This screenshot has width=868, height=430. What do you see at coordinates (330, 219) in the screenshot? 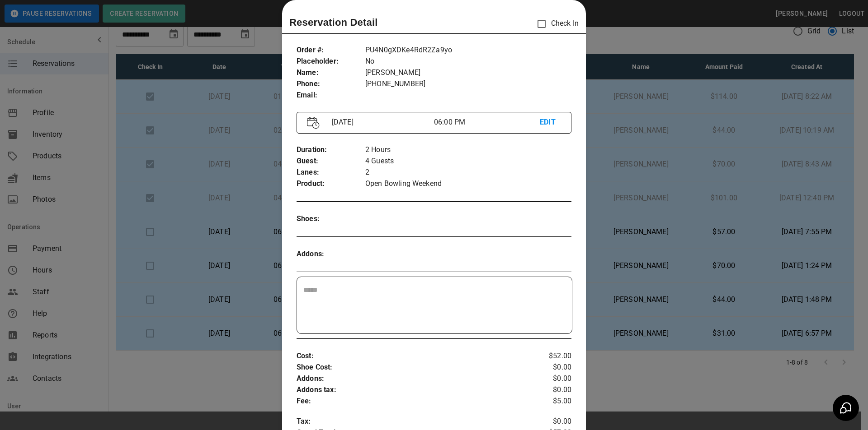
I see `p: Shoes :` at bounding box center [330, 219].